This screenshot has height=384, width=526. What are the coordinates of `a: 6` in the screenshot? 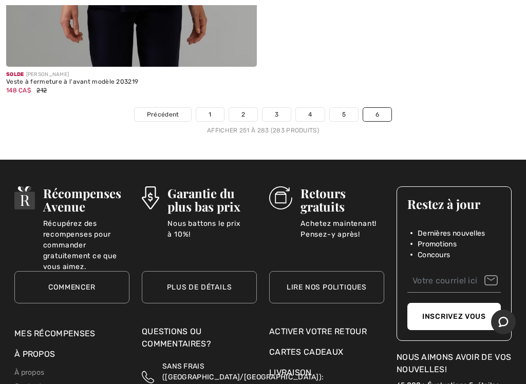 It's located at (377, 115).